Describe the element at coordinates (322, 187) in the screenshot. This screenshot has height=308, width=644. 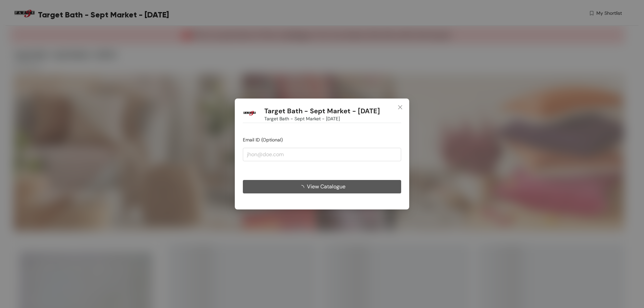
I see `button: View Catalogue` at that location.